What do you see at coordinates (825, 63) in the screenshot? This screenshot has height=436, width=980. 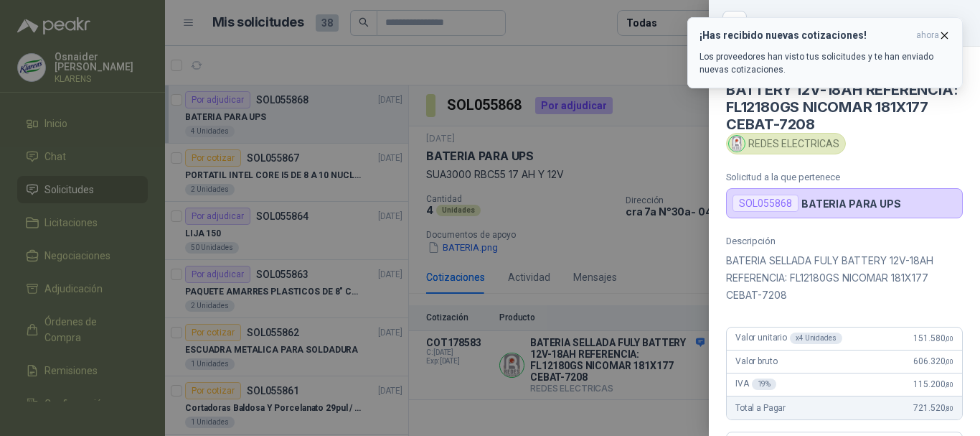 I see `p: Los proveedores han visto tus solicitudes y te han enviado nuevas cotizaciones.` at bounding box center [825, 63].